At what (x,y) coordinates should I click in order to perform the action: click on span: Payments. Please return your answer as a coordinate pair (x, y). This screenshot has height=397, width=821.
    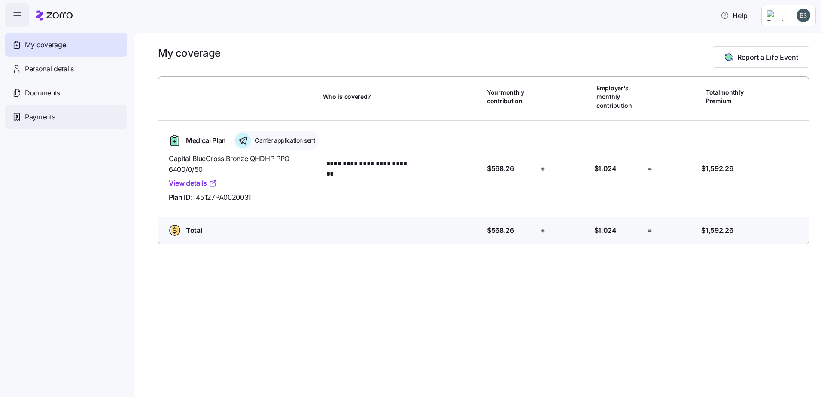
    Looking at the image, I should click on (40, 117).